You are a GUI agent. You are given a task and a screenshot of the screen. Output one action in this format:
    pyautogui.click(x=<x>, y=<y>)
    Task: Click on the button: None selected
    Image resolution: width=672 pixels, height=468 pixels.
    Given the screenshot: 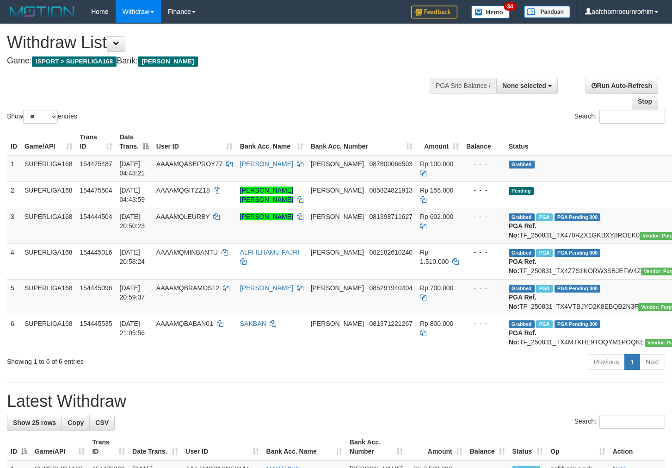 What is the action you would take?
    pyautogui.click(x=527, y=86)
    